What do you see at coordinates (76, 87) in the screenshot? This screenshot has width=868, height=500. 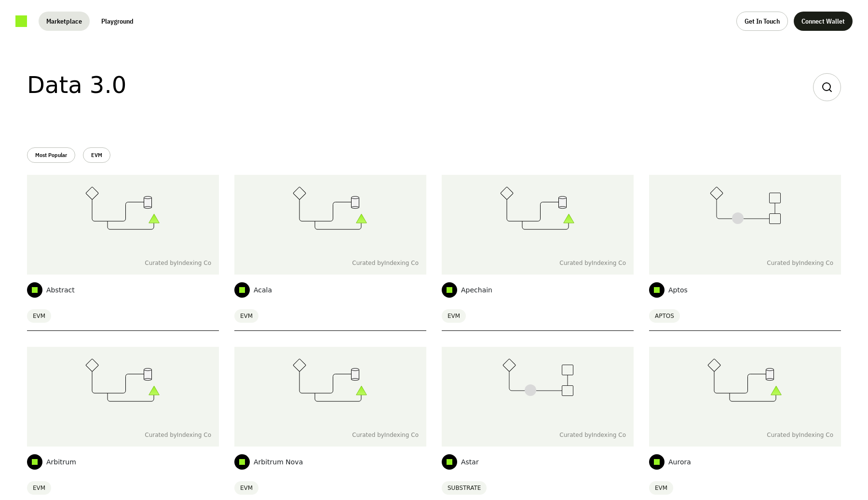 I see `h1: Data 3.0` at bounding box center [76, 87].